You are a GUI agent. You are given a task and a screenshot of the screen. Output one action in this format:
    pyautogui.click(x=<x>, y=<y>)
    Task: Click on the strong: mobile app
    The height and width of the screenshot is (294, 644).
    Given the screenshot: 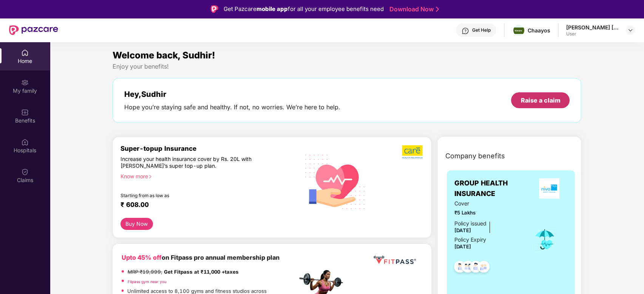 What is the action you would take?
    pyautogui.click(x=272, y=9)
    